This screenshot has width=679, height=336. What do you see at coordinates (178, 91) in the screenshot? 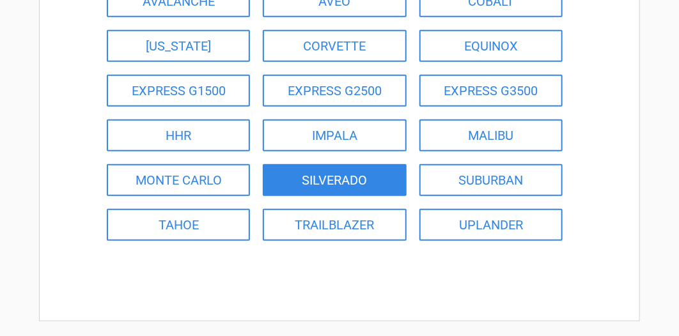
I see `a: EXPRESS G1500` at bounding box center [178, 91].